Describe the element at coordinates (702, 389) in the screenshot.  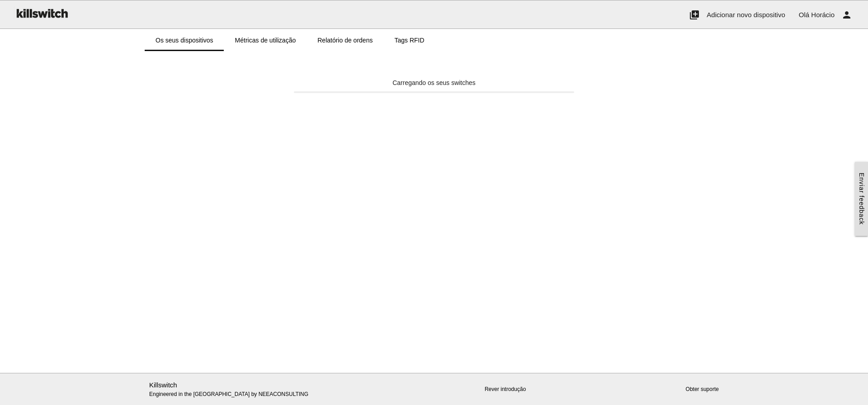
I see `a: Obter suporte` at that location.